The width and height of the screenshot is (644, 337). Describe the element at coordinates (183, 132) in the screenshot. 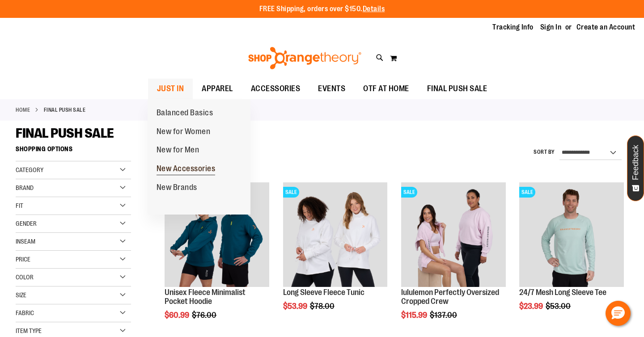

I see `span: New for Women` at that location.